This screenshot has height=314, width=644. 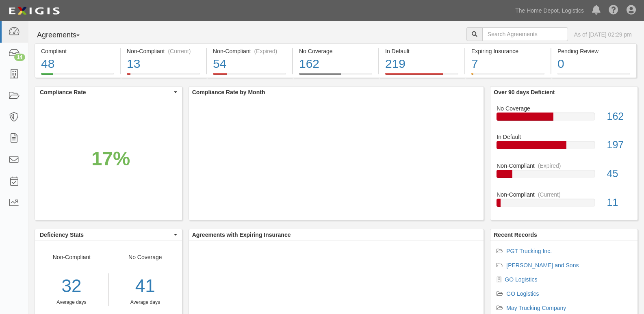 I want to click on a: In Default219, so click(x=422, y=76).